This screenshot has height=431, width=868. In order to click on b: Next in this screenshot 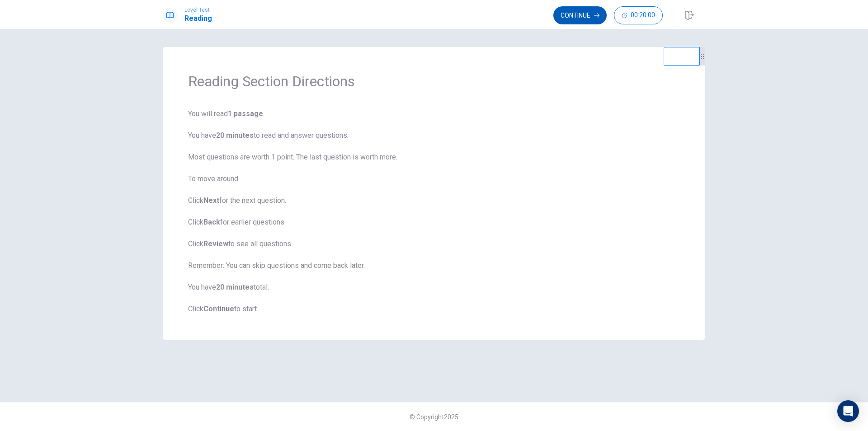, I will do `click(211, 200)`.